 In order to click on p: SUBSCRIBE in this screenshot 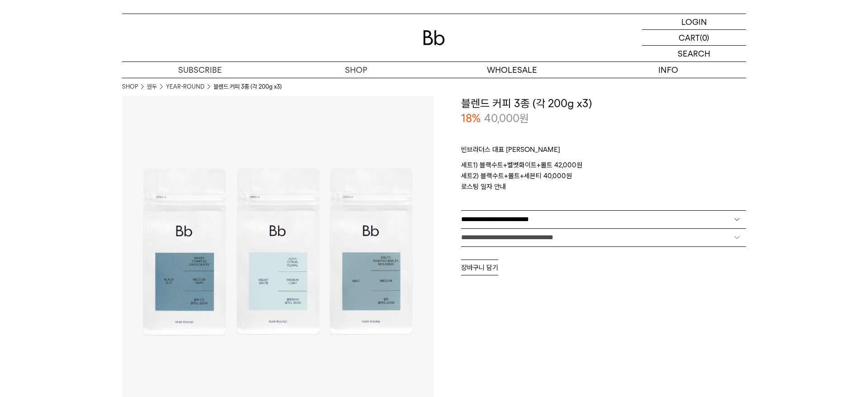, I will do `click(200, 69)`.